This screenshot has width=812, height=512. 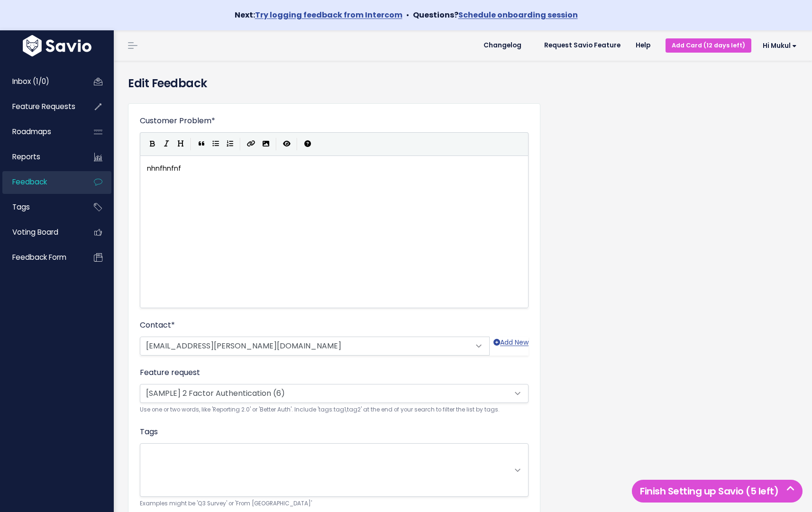 What do you see at coordinates (41, 132) in the screenshot?
I see `a: Roadmaps` at bounding box center [41, 132].